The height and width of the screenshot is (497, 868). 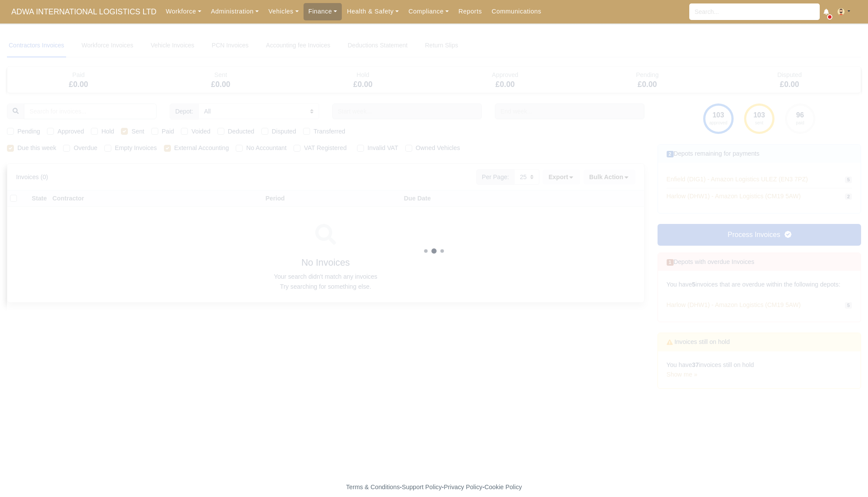 I want to click on input: Search..., so click(x=755, y=12).